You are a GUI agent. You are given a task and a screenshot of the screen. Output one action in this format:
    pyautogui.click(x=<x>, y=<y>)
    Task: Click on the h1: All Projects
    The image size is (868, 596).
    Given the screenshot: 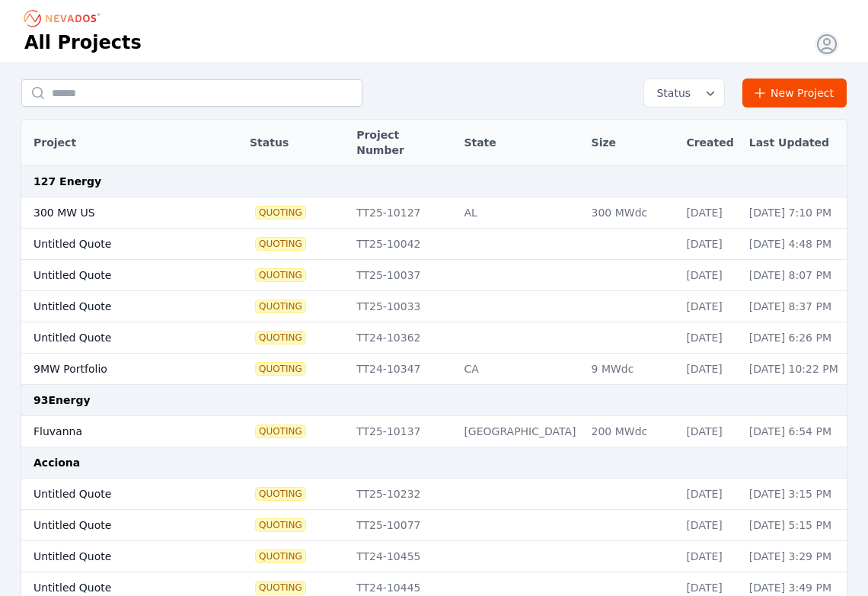 What is the action you would take?
    pyautogui.click(x=83, y=43)
    